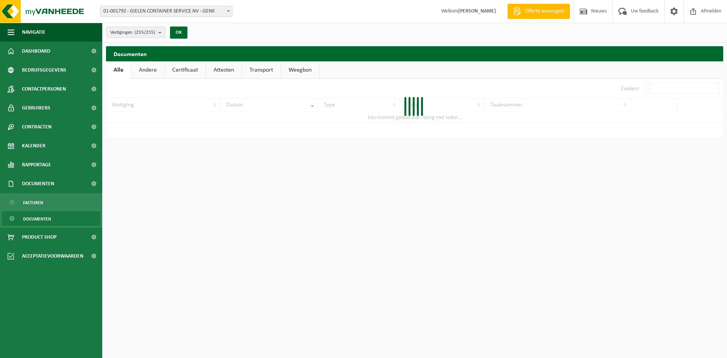  What do you see at coordinates (224, 70) in the screenshot?
I see `a: Attesten` at bounding box center [224, 70].